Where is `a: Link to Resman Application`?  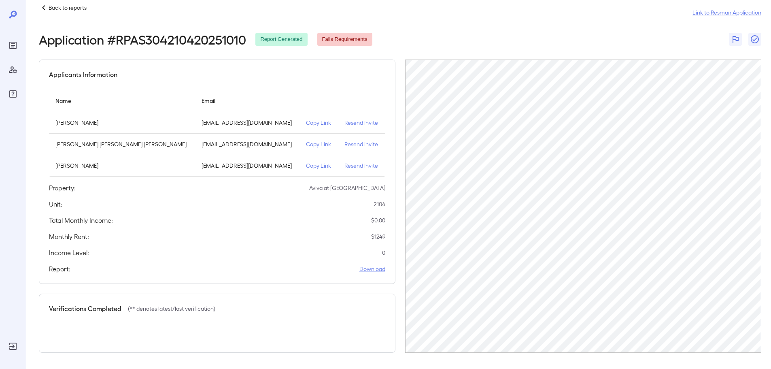
a: Link to Resman Application is located at coordinates (727, 13).